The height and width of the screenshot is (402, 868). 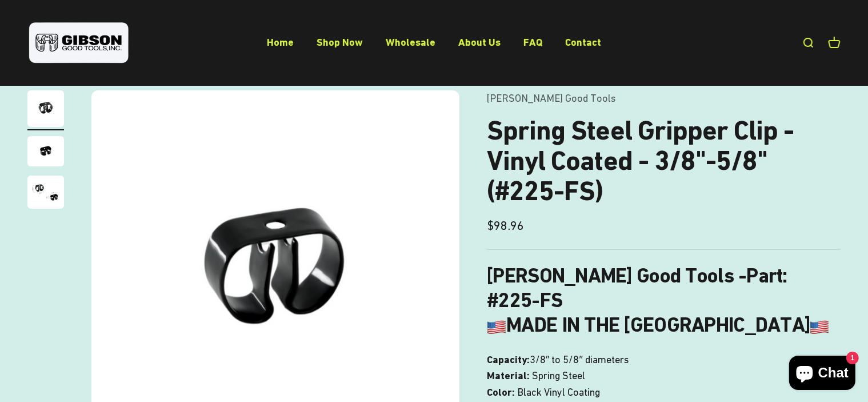 I want to click on b: : #225-FS, so click(x=637, y=287).